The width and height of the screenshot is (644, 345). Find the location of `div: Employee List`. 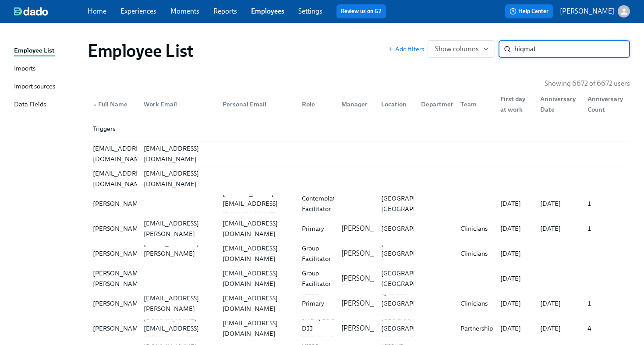

div: Employee List is located at coordinates (34, 51).